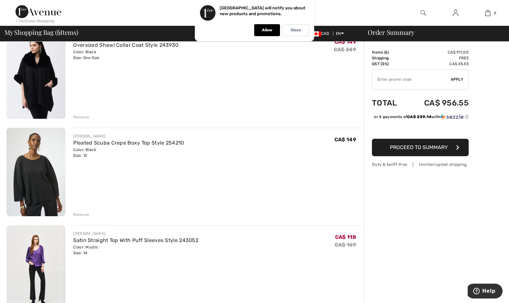 The height and width of the screenshot is (303, 509). What do you see at coordinates (296, 30) in the screenshot?
I see `p: Close` at bounding box center [296, 30].